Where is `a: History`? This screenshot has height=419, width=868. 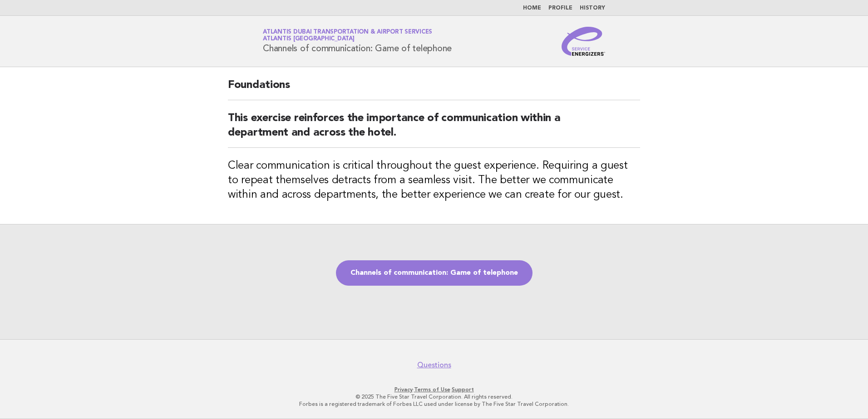 a: History is located at coordinates (593, 8).